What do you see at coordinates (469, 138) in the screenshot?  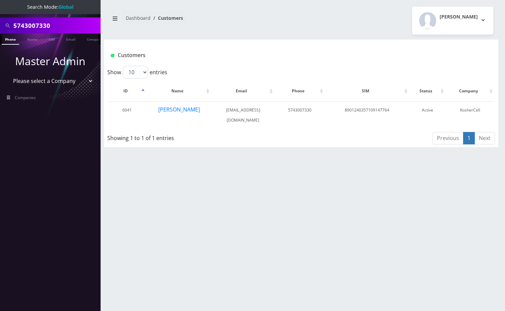 I see `a: 1` at bounding box center [469, 138].